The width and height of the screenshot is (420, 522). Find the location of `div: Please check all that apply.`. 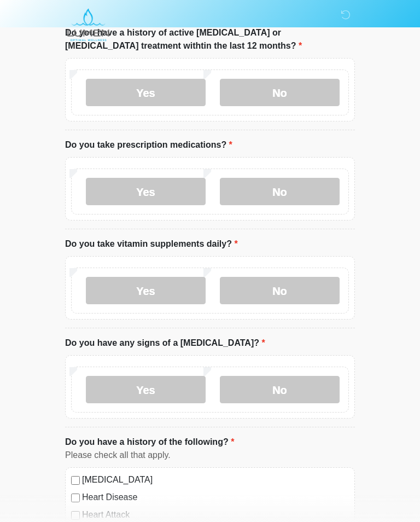

div: Please check all that apply. is located at coordinates (210, 455).